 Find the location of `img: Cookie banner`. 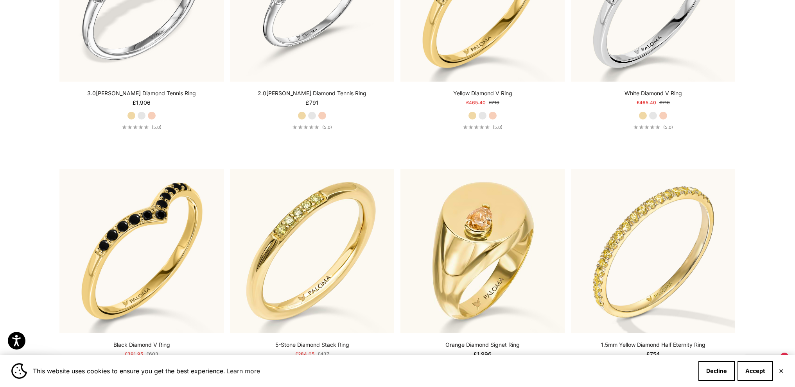

img: Cookie banner is located at coordinates (19, 371).